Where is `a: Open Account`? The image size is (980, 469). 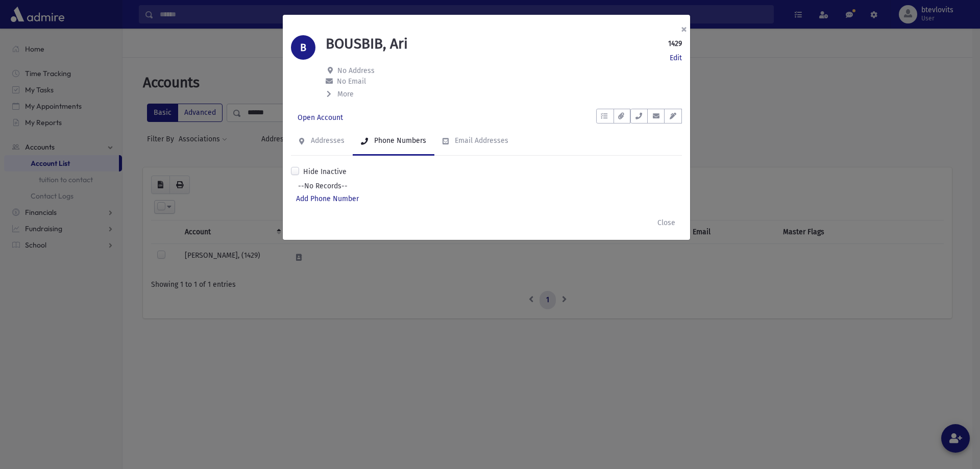 a: Open Account is located at coordinates (320, 118).